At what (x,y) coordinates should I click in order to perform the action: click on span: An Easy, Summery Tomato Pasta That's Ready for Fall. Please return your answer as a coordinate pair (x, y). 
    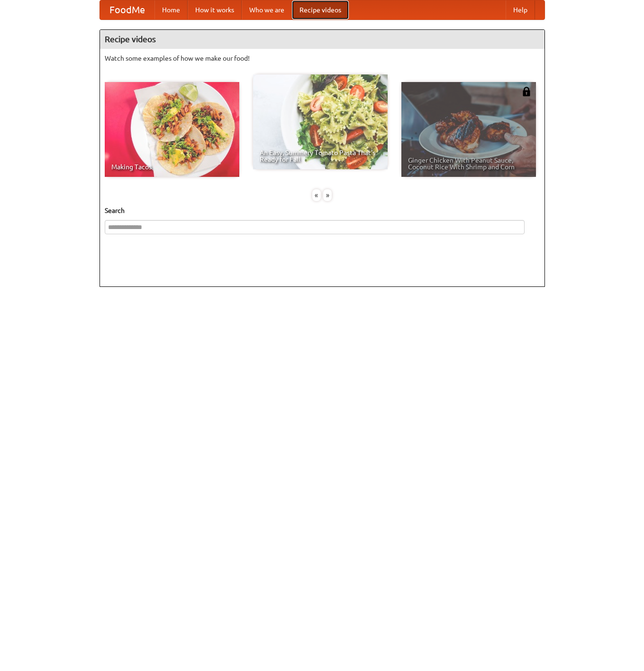
    Looking at the image, I should click on (321, 156).